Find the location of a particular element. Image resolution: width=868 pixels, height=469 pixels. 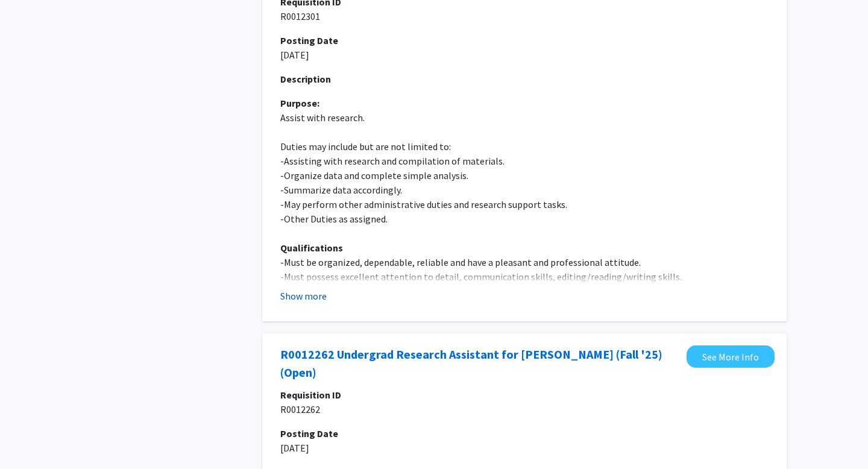

b: Requisition ID is located at coordinates (311, 395).